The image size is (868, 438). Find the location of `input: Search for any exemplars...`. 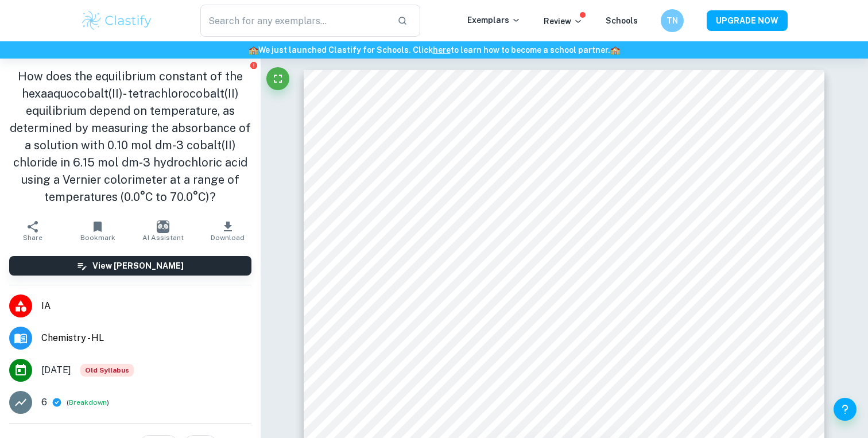

input: Search for any exemplars... is located at coordinates (294, 21).